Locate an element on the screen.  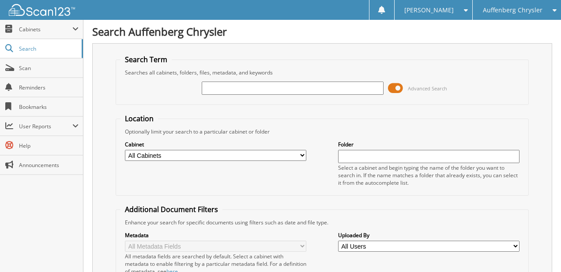
span: Bookmarks is located at coordinates (49, 107).